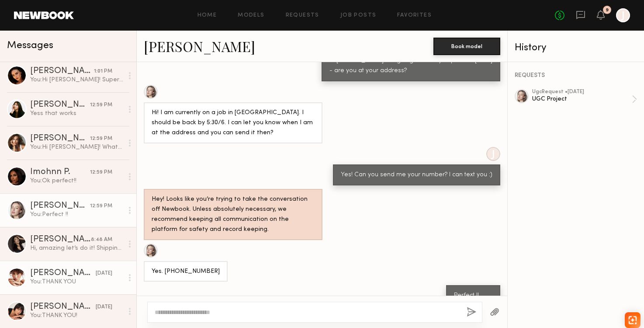 This screenshot has height=328, width=644. I want to click on div: 1:01 PM, so click(103, 71).